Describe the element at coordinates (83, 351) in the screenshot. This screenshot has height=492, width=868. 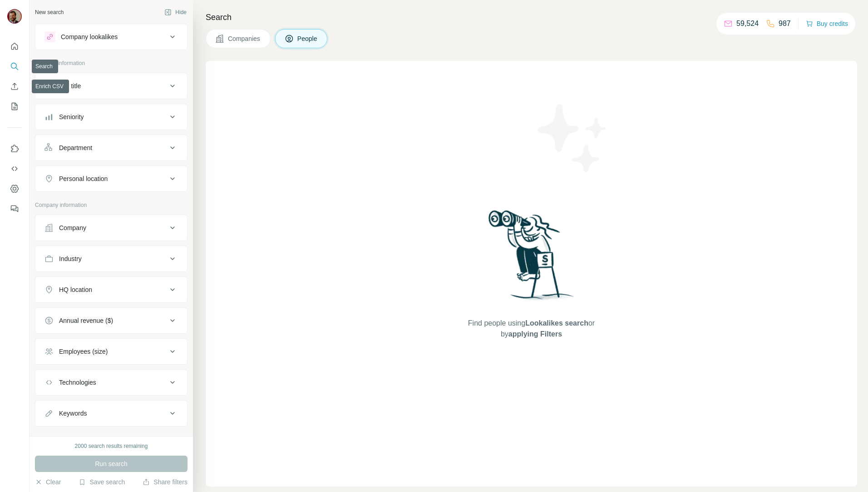
I see `div: Employees (size)` at that location.